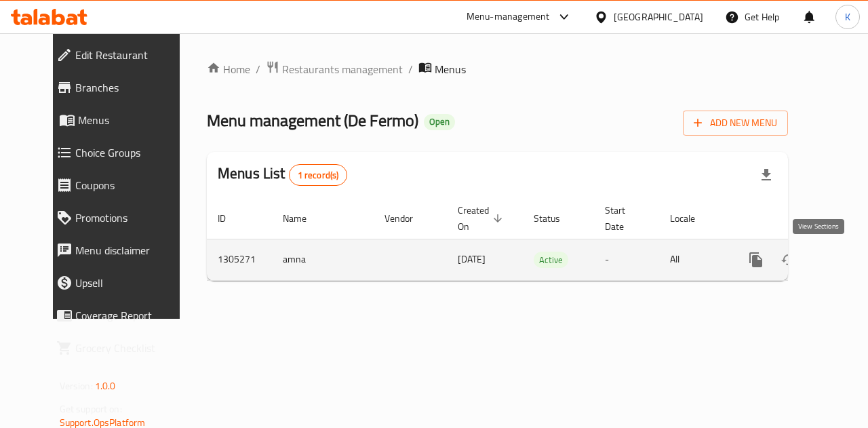 Image resolution: width=868 pixels, height=428 pixels. What do you see at coordinates (121, 185) in the screenshot?
I see `a: Coupons` at bounding box center [121, 185].